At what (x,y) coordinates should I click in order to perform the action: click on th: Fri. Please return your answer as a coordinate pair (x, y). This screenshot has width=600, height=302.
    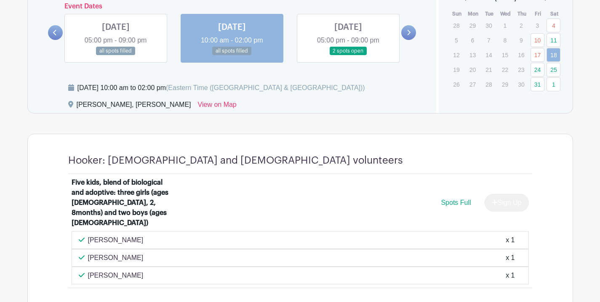
    Looking at the image, I should click on (538, 14).